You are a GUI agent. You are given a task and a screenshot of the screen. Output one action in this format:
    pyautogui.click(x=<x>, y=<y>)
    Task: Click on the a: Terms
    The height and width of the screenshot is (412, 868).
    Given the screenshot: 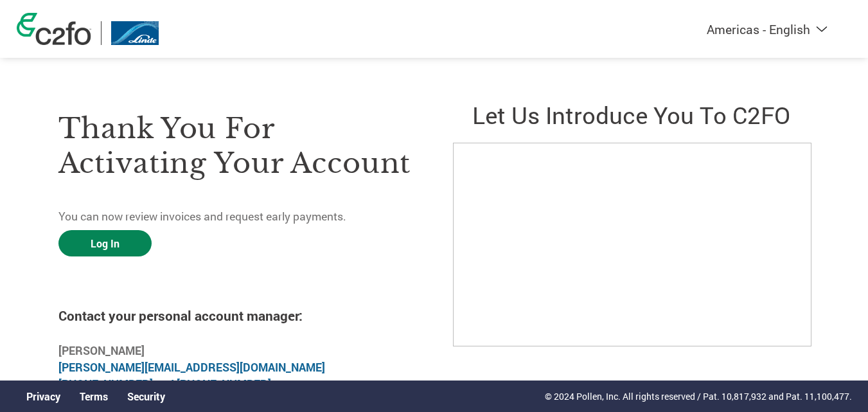 What is the action you would take?
    pyautogui.click(x=94, y=395)
    